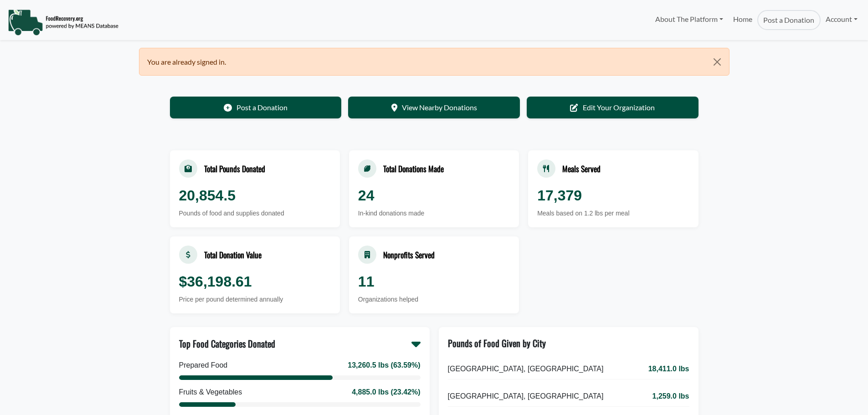 This screenshot has width=868, height=415. I want to click on div: You are already signed in., so click(434, 61).